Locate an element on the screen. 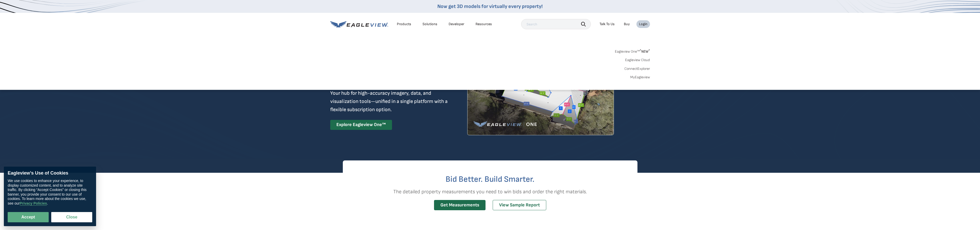 The height and width of the screenshot is (230, 980). a: Developer is located at coordinates (457, 24).